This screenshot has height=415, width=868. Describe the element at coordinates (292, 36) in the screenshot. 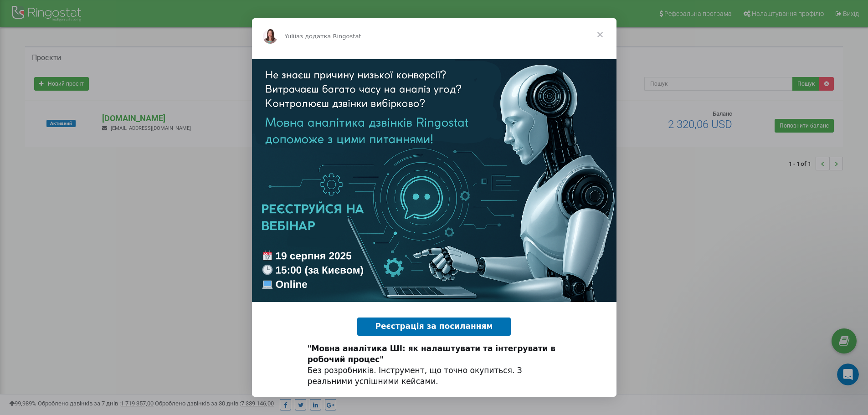

I see `span: Yuliia` at that location.